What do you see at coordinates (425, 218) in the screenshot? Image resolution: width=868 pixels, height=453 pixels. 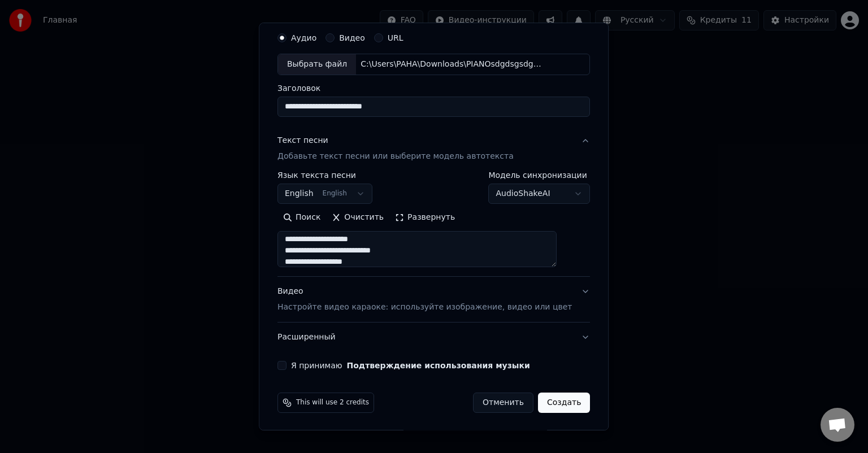 I see `button: Развернуть` at bounding box center [425, 218].